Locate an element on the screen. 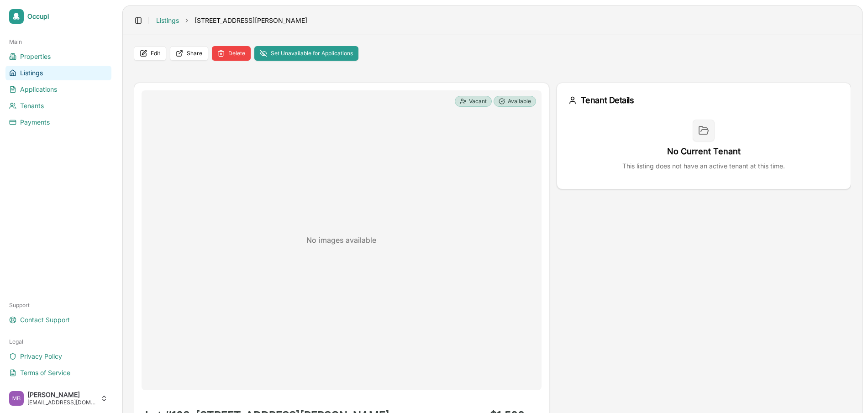 The height and width of the screenshot is (413, 868). a: Applications is located at coordinates (59, 89).